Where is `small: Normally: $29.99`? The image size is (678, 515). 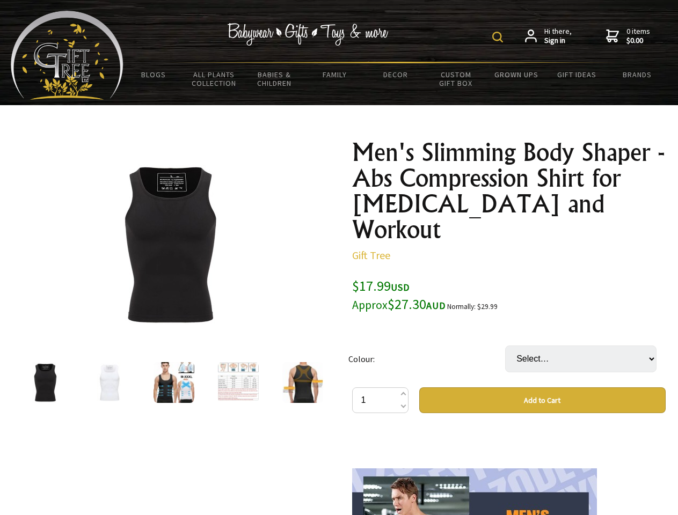
small: Normally: $29.99 is located at coordinates (472, 306).